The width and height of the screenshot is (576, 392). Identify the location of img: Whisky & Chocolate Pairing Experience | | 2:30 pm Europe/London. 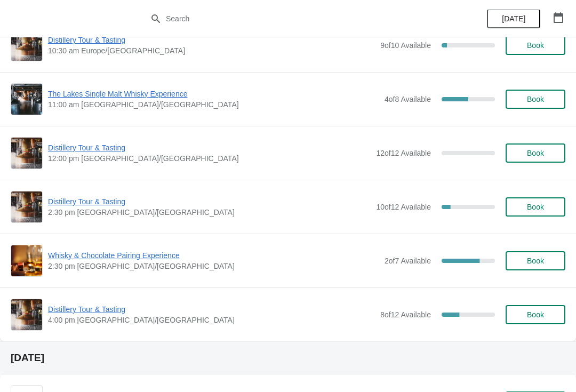
(27, 261).